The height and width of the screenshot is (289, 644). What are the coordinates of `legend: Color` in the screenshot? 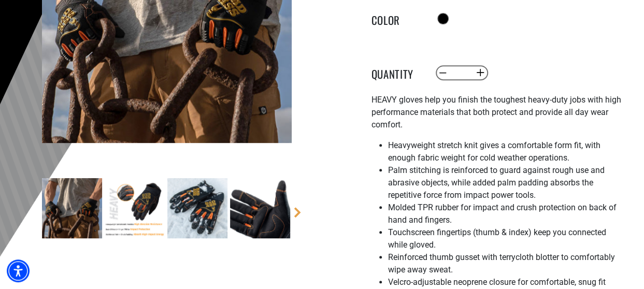 It's located at (397, 19).